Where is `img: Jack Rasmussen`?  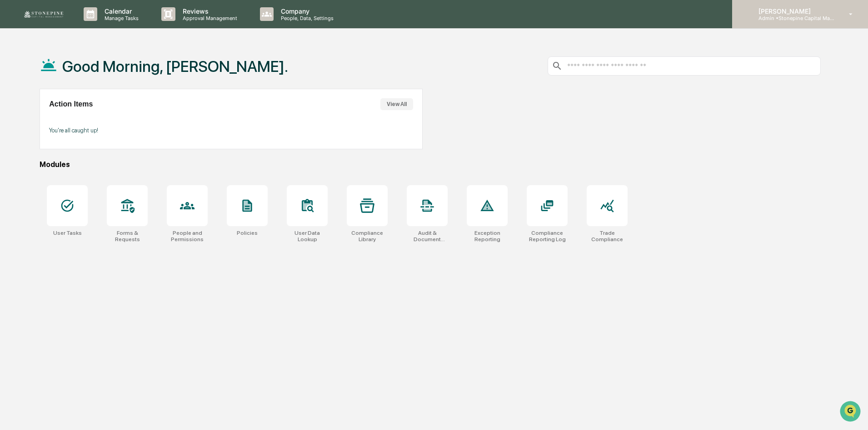
img: Jack Rasmussen is located at coordinates (16, 147).